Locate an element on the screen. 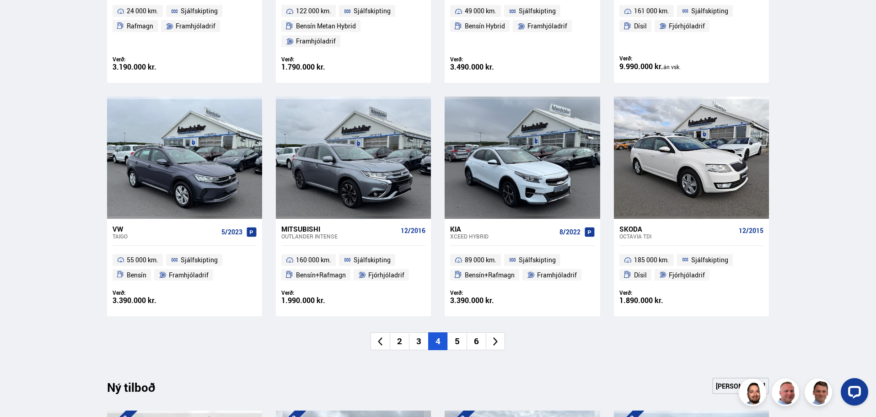 The height and width of the screenshot is (417, 876). span: 55 000 km. is located at coordinates (142, 260).